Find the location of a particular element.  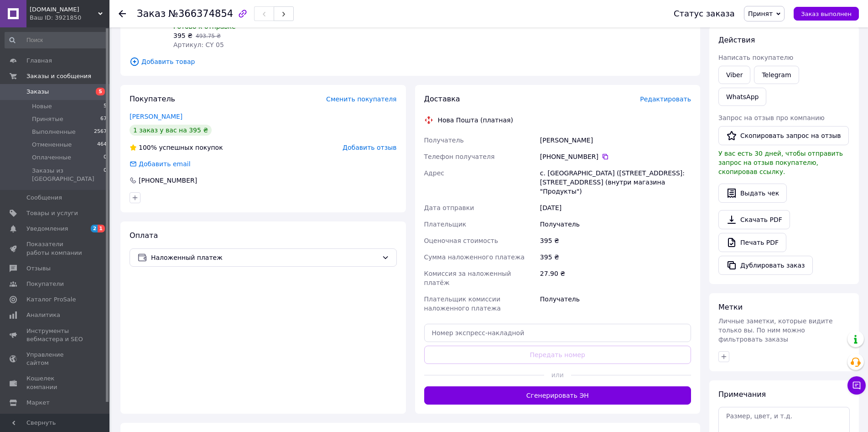

span: Уведомления is located at coordinates (47, 229).